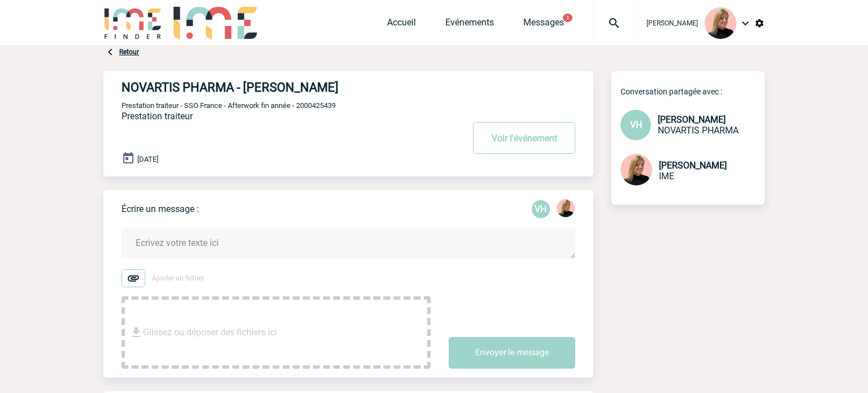 Image resolution: width=868 pixels, height=393 pixels. Describe the element at coordinates (636, 124) in the screenshot. I see `span: VH` at that location.